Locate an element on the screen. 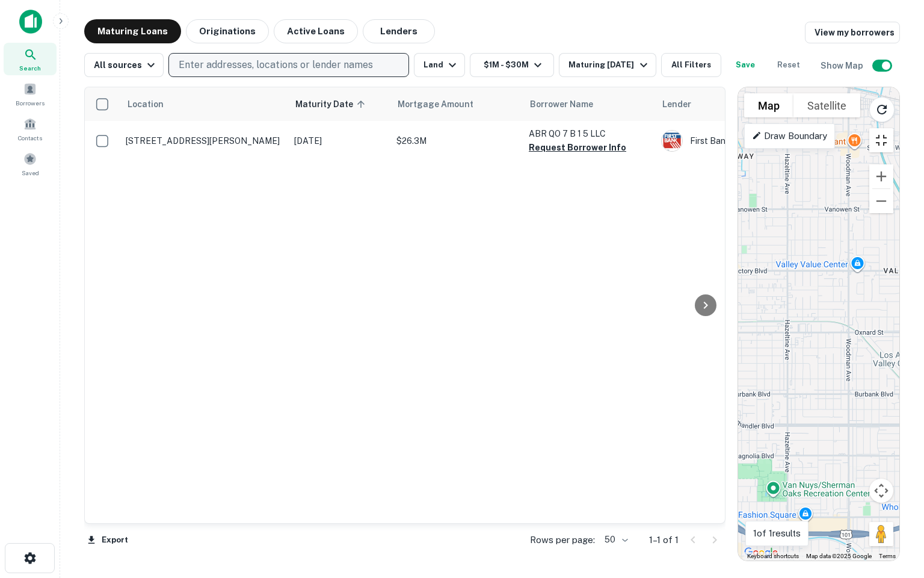 The width and height of the screenshot is (924, 578). img: picture is located at coordinates (672, 141).